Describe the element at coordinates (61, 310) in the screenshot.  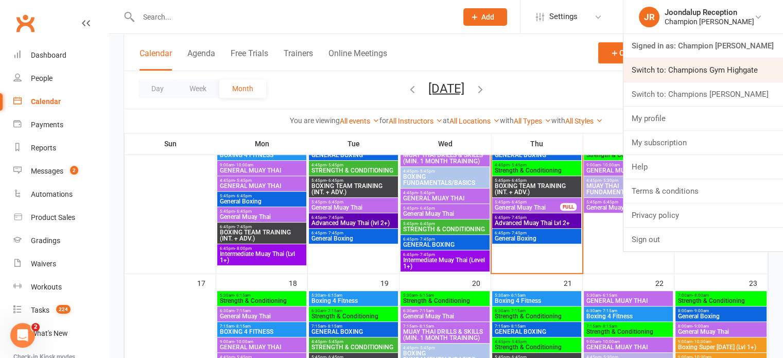
I see `a: Tasks 224` at that location.